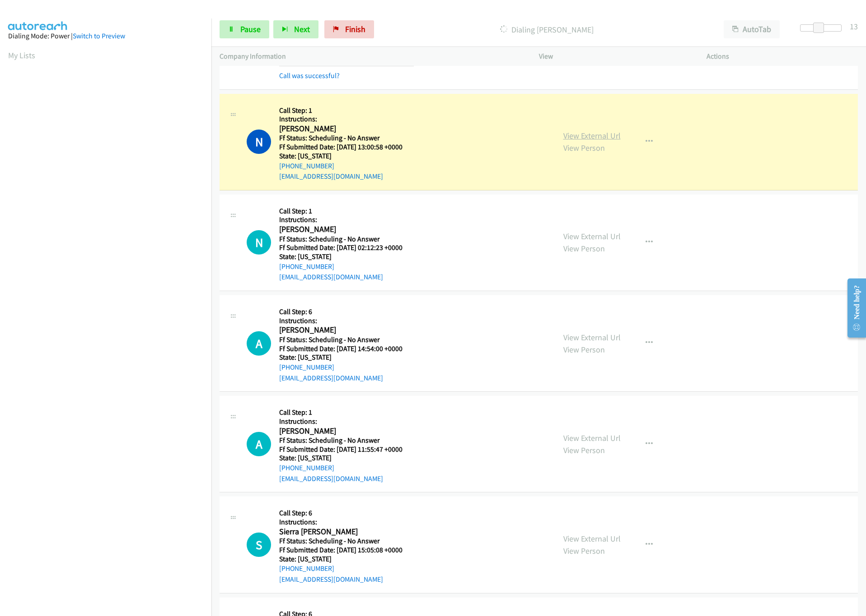 The image size is (866, 616). I want to click on div: Open Resource Center, so click(16, 36).